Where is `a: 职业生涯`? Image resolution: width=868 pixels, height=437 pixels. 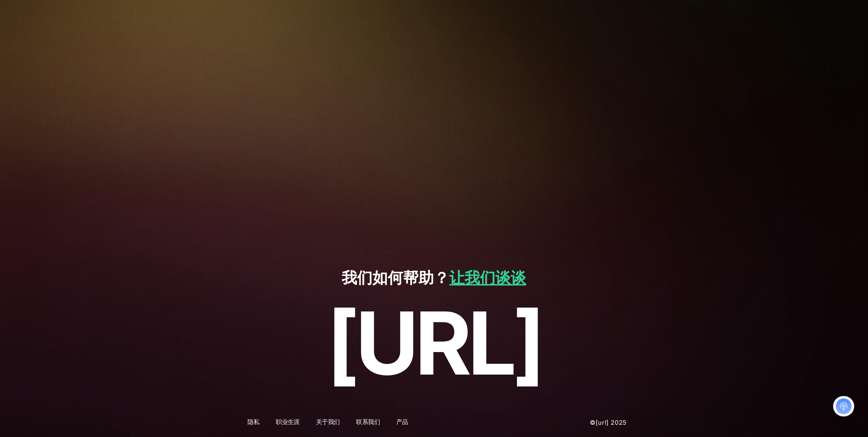
a: 职业生涯 is located at coordinates (287, 422).